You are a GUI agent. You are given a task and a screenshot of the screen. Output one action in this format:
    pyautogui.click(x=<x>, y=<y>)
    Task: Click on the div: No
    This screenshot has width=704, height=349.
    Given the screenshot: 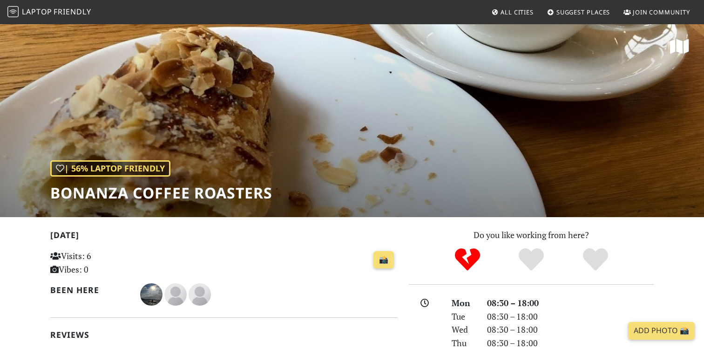 What is the action you would take?
    pyautogui.click(x=468, y=259)
    